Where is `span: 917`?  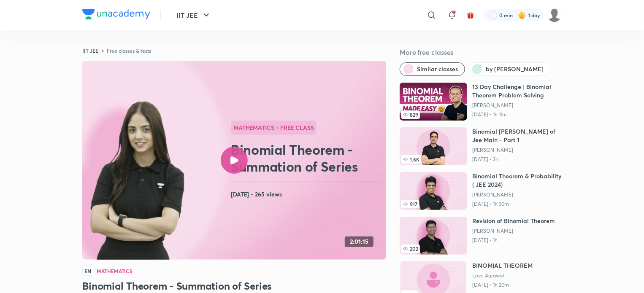 span: 917 is located at coordinates (410, 204).